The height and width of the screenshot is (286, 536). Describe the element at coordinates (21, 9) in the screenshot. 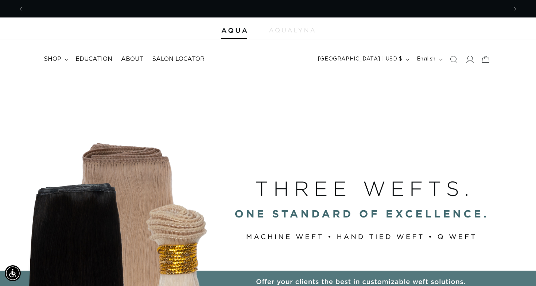

I see `button: Previous announcement` at that location.